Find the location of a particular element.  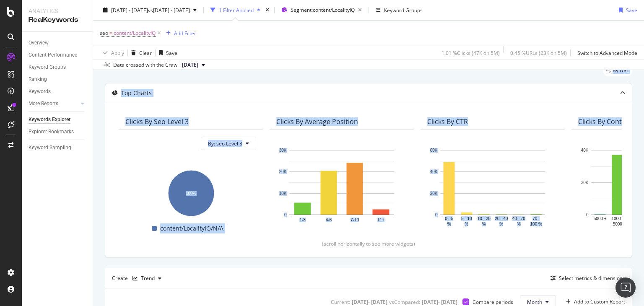

button: Add Filter is located at coordinates (179, 33).